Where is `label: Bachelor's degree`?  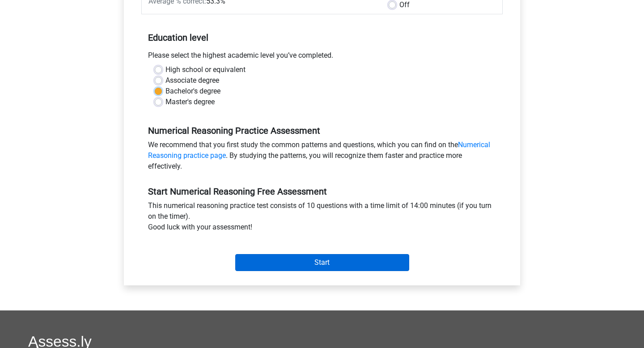 label: Bachelor's degree is located at coordinates (193, 91).